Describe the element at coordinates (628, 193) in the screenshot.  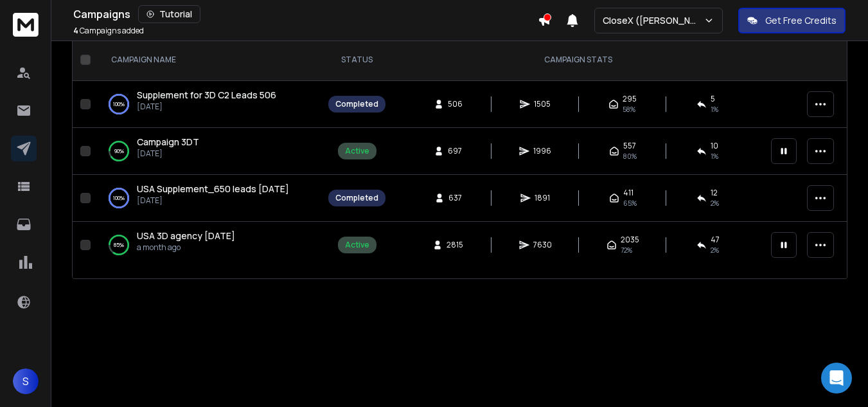
I see `span: 411` at that location.